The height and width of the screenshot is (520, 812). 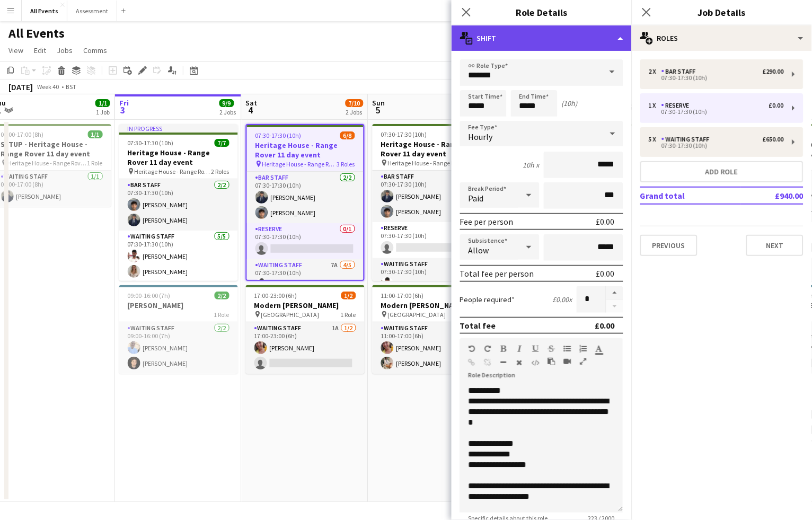 What do you see at coordinates (48, 87) in the screenshot?
I see `span: Week 40` at bounding box center [48, 87].